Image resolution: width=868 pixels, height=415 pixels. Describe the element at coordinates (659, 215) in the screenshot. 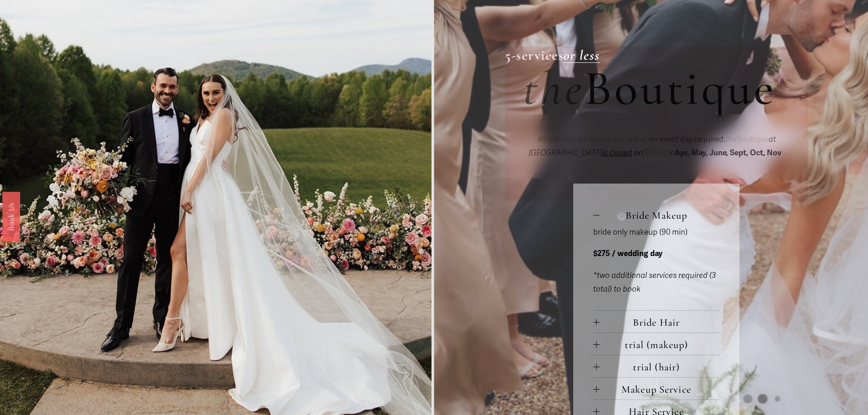

I see `span: Bride Makeup` at that location.